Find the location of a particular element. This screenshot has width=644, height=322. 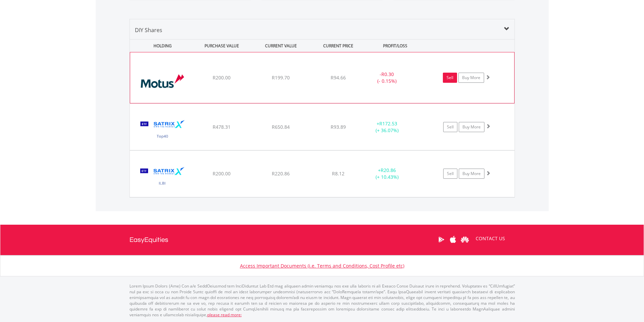

div: PROFIT/LOSS is located at coordinates (395, 46).